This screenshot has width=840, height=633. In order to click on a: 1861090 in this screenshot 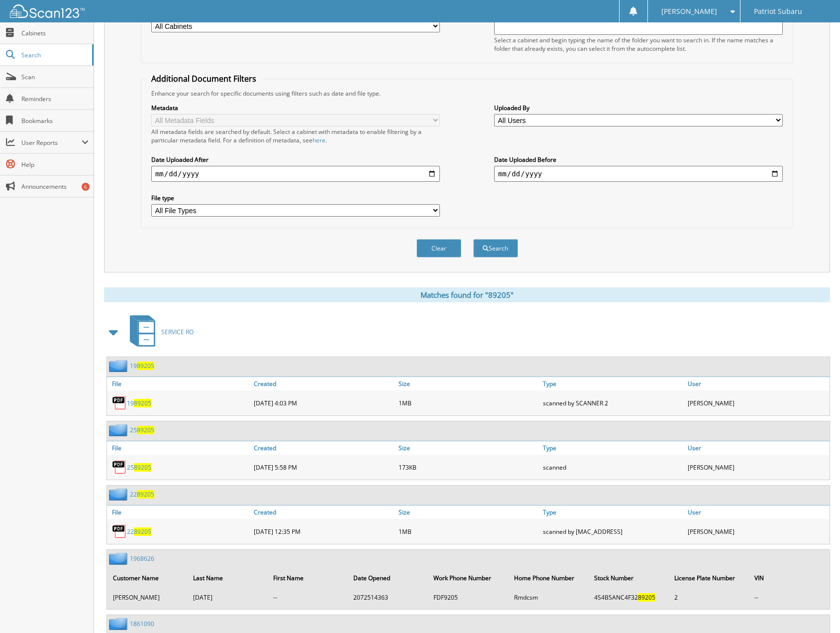, I will do `click(142, 623)`.